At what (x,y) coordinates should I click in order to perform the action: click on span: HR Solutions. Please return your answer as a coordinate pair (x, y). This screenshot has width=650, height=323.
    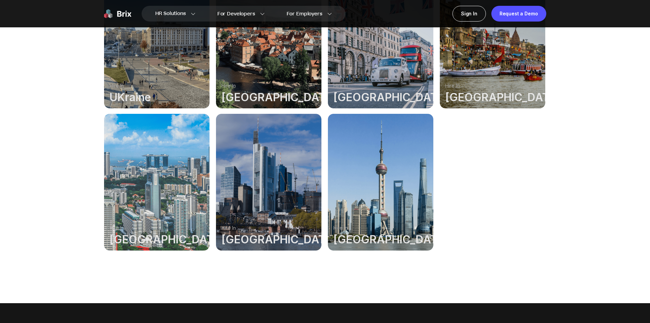
    Looking at the image, I should click on (171, 14).